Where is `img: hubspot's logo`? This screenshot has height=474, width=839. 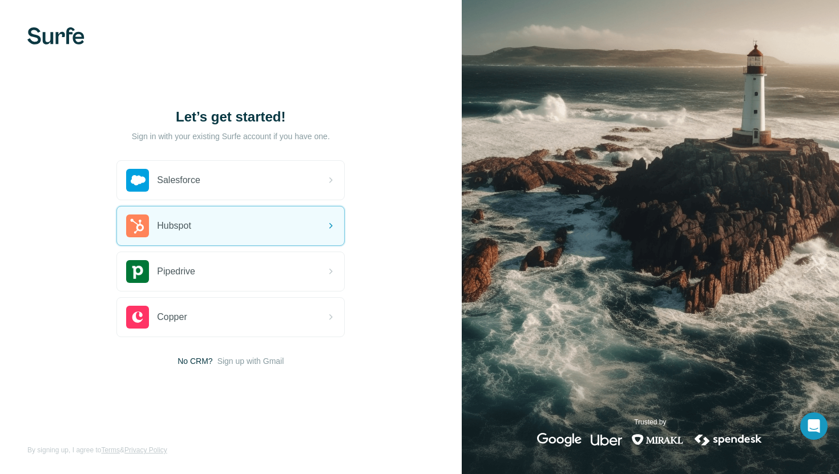 img: hubspot's logo is located at coordinates (137, 226).